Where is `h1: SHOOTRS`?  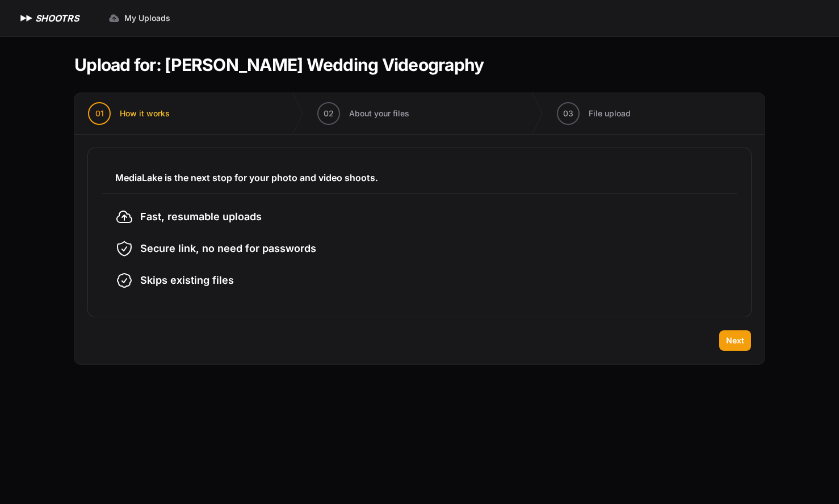 h1: SHOOTRS is located at coordinates (57, 18).